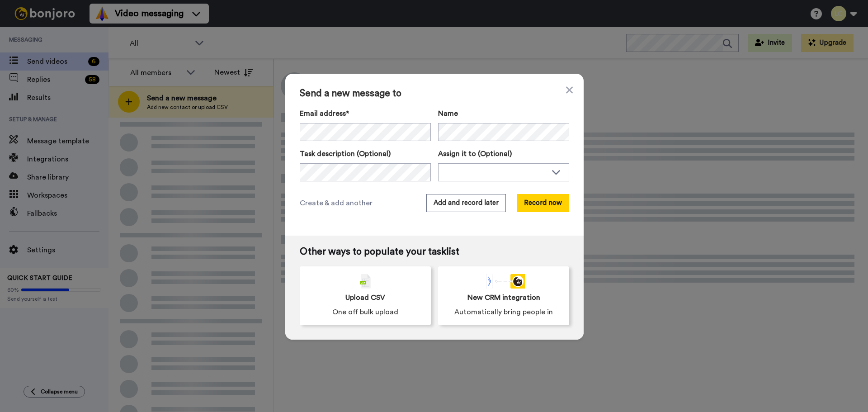 The width and height of the screenshot is (868, 412). What do you see at coordinates (435, 93) in the screenshot?
I see `span: Send a new message to` at bounding box center [435, 93].